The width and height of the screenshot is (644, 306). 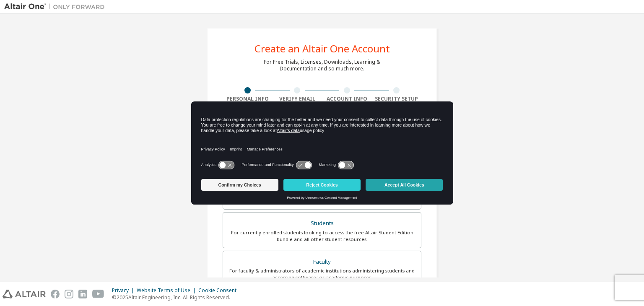 What do you see at coordinates (57, 7) in the screenshot?
I see `img: Altair One` at bounding box center [57, 7].